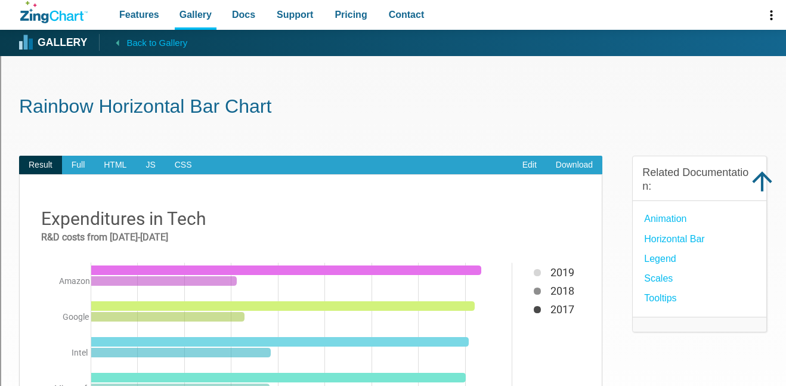 Image resolution: width=786 pixels, height=386 pixels. I want to click on span: Gallery, so click(196, 14).